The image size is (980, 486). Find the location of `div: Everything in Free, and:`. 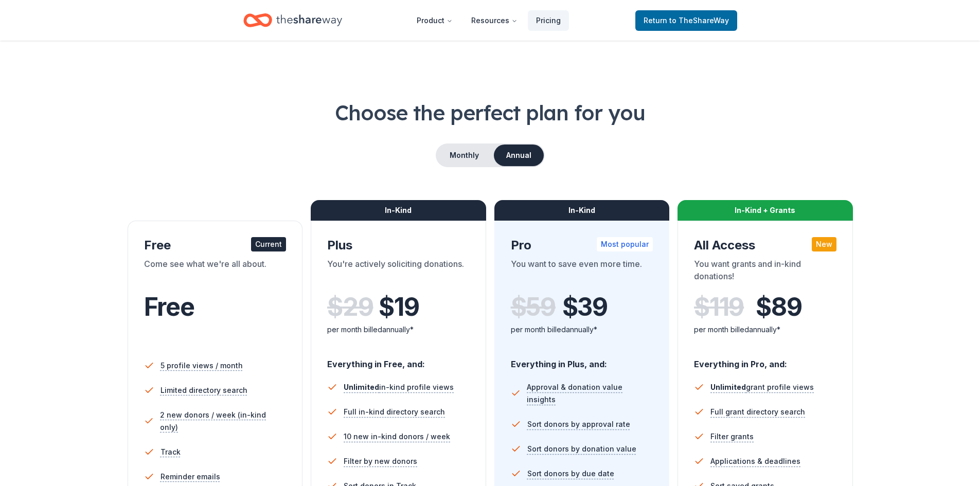

div: Everything in Free, and: is located at coordinates (398, 360).